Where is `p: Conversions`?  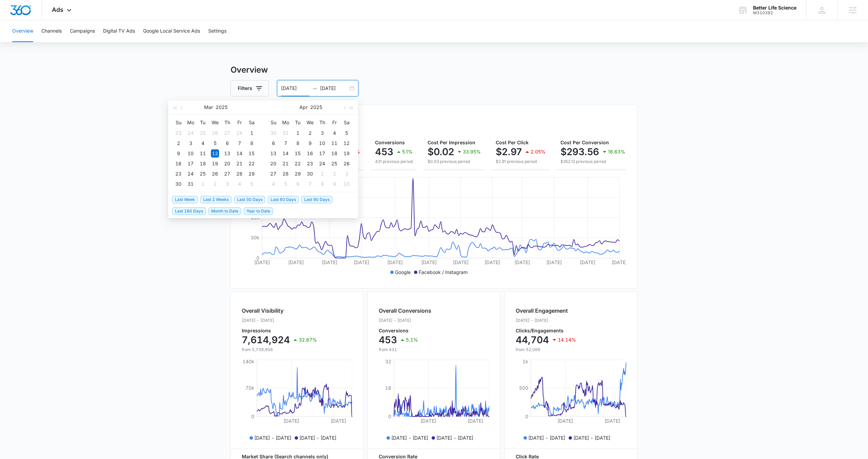
p: Conversions is located at coordinates (405, 330).